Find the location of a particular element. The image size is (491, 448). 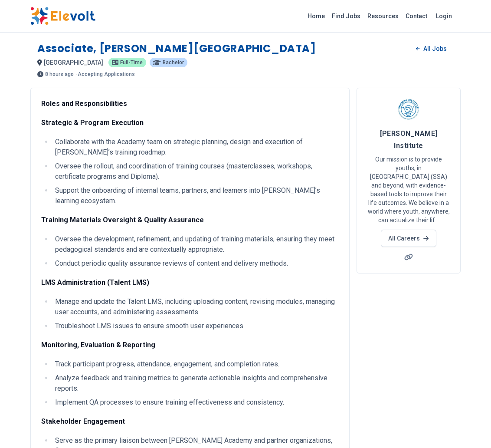

a: Resources is located at coordinates (383, 16).